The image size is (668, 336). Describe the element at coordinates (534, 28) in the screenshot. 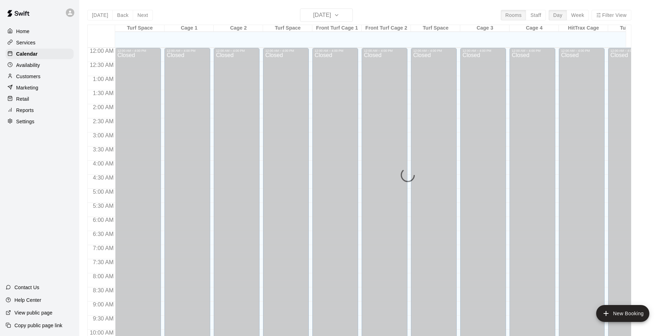

I see `div: Cage 4` at that location.